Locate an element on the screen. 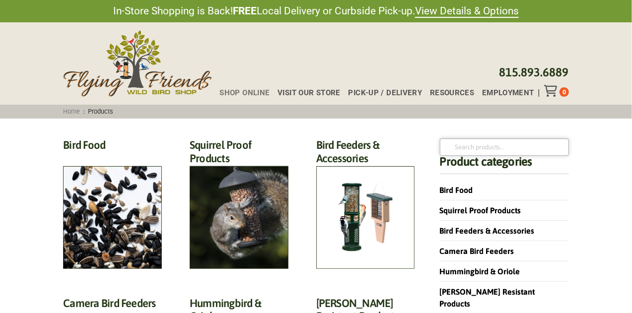 This screenshot has height=313, width=632. a: Bird Food is located at coordinates (456, 190).